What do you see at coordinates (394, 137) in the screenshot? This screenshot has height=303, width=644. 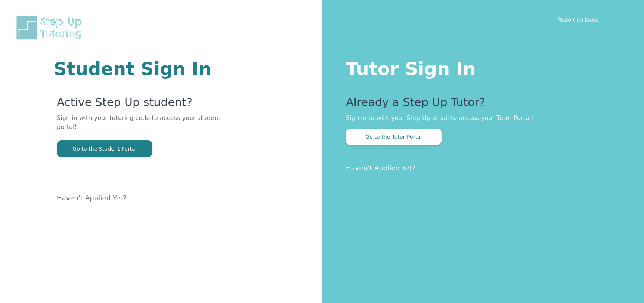 I see `button: Go to the Tutor Portal` at bounding box center [394, 137].